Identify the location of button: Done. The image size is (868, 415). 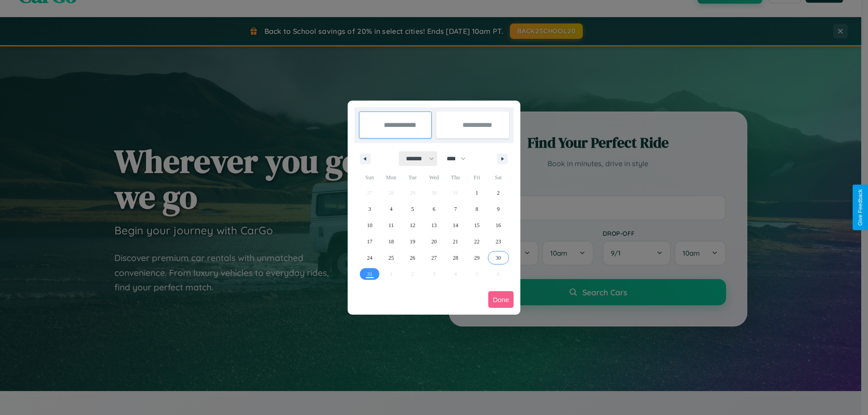
(501, 299).